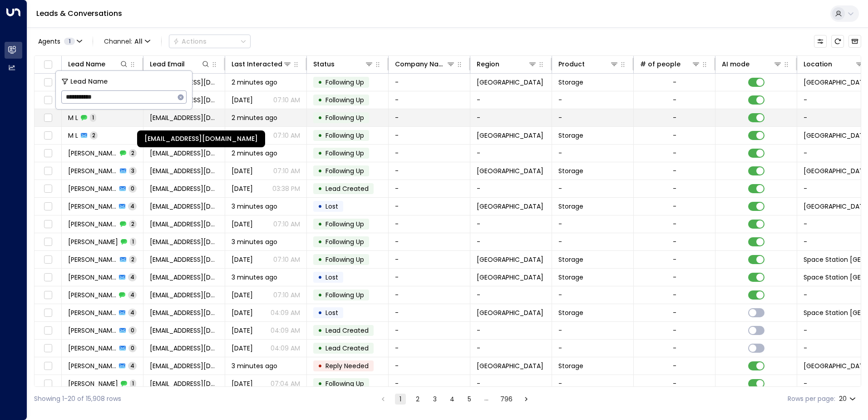  Describe the element at coordinates (77, 398) in the screenshot. I see `div: Showing 1-20 of 15,908 rows` at that location.